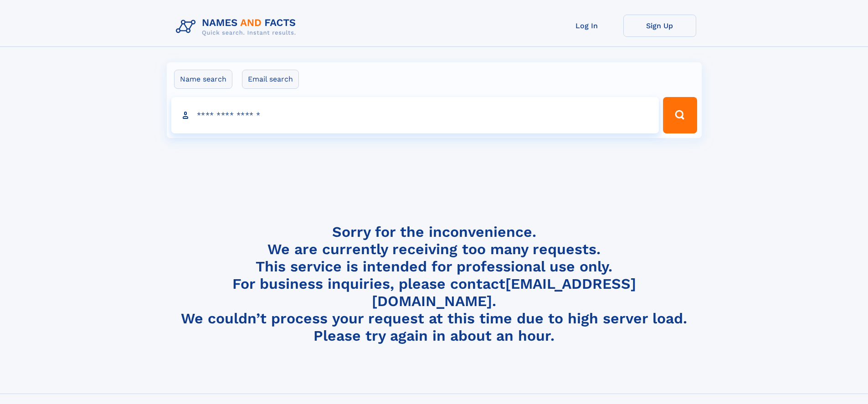 This screenshot has height=404, width=868. Describe the element at coordinates (587, 25) in the screenshot. I see `a: Log In` at that location.